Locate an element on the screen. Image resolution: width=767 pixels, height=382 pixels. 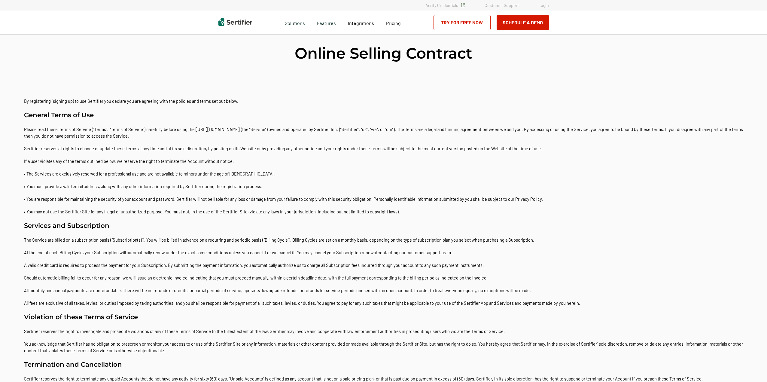
p: By registering (signing up) to use Sertifier you declare you are agreeing with the policies and t... is located at coordinates (384, 101).